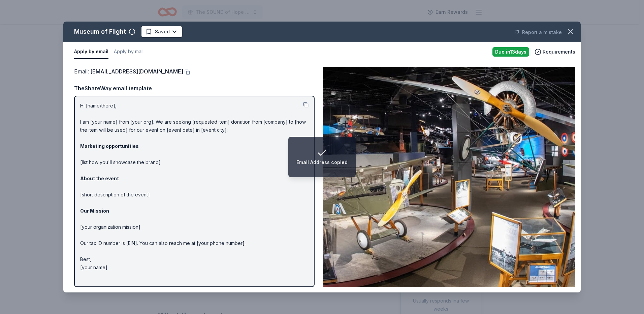 The image size is (644, 314). I want to click on button: Apply by mail, so click(128, 52).